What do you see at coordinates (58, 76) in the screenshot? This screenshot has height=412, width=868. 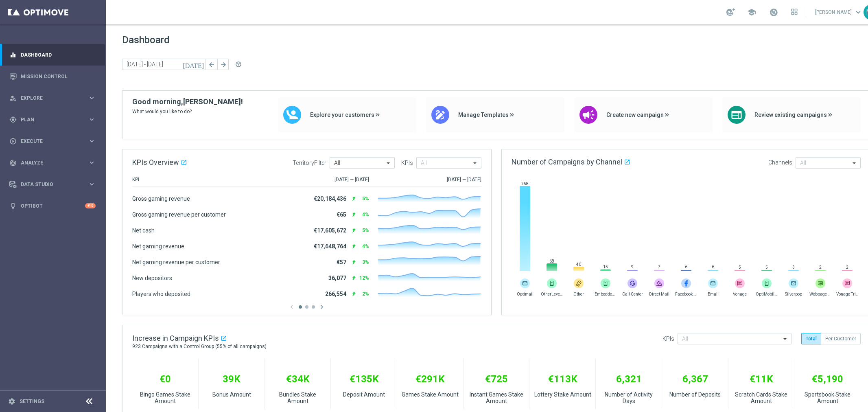 I see `a: Mission Control` at bounding box center [58, 76].